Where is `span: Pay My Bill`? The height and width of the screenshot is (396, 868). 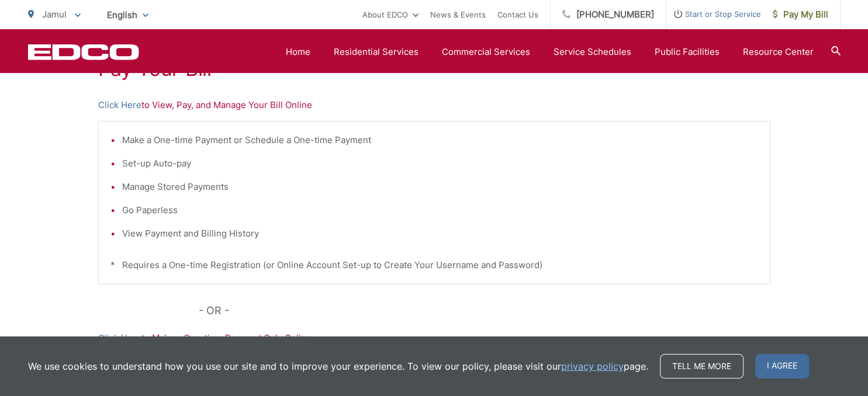
span: Pay My Bill is located at coordinates (800, 15).